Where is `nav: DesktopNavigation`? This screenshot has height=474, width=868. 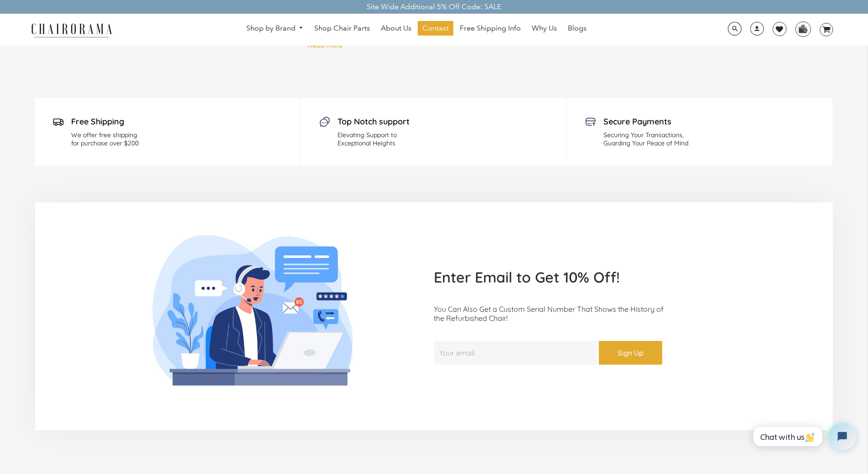
nav: DesktopNavigation is located at coordinates (416, 29).